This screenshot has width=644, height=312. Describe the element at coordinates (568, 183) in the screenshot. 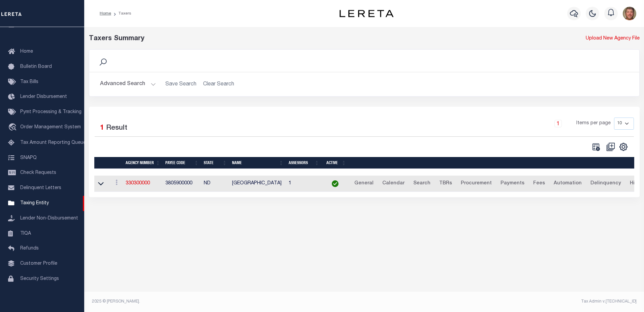

I see `a: Automation` at that location.